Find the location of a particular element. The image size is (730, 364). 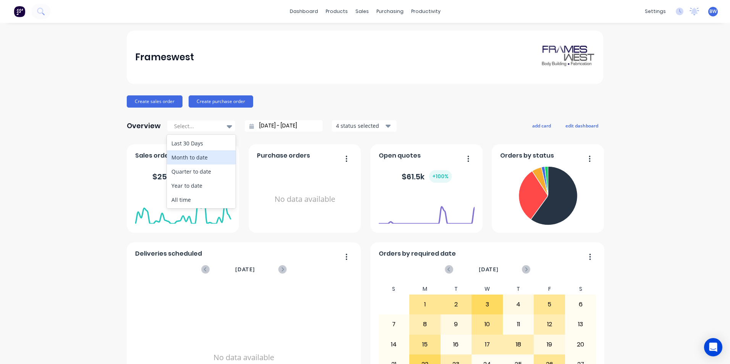

div: 12 is located at coordinates (550, 325).